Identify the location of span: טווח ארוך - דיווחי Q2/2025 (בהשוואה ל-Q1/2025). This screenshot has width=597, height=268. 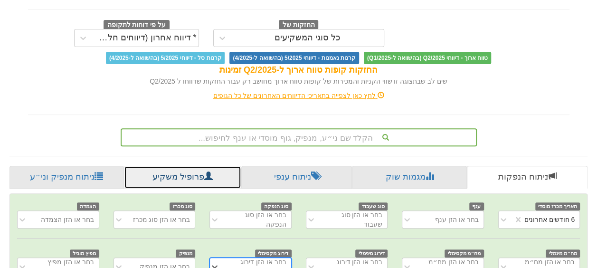
(428, 58).